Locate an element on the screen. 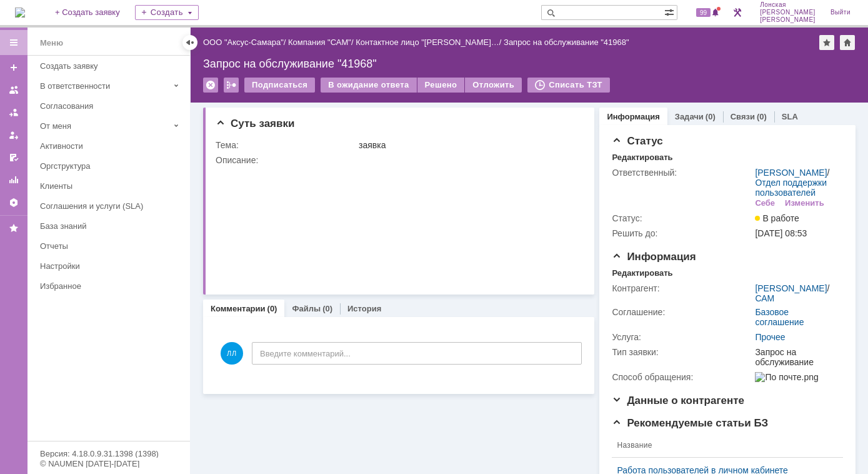  a: Активности is located at coordinates (111, 146).